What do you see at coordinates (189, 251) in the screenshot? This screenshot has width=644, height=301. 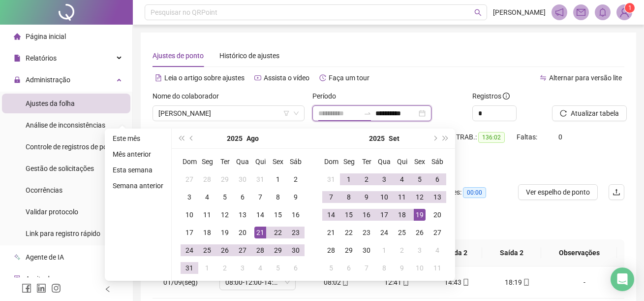 I see `td: 2025-08-24` at bounding box center [189, 251].